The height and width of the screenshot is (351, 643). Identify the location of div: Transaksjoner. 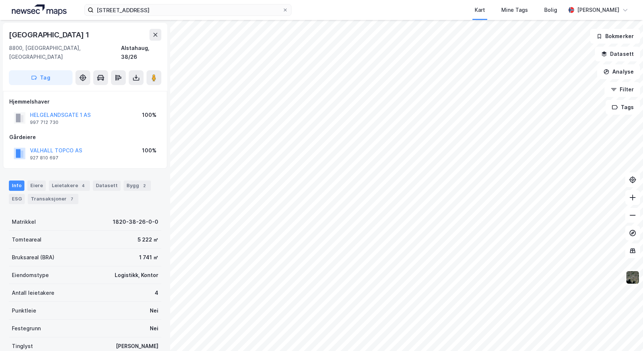
(53, 199).